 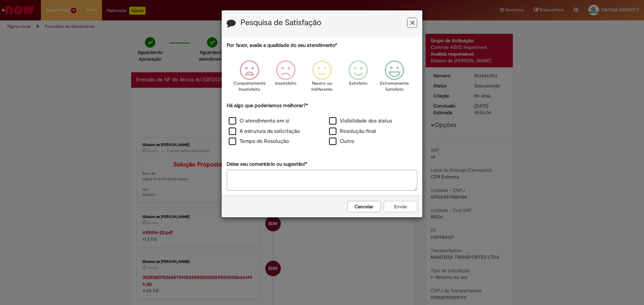 I want to click on label: Visibilidade dos status, so click(x=361, y=121).